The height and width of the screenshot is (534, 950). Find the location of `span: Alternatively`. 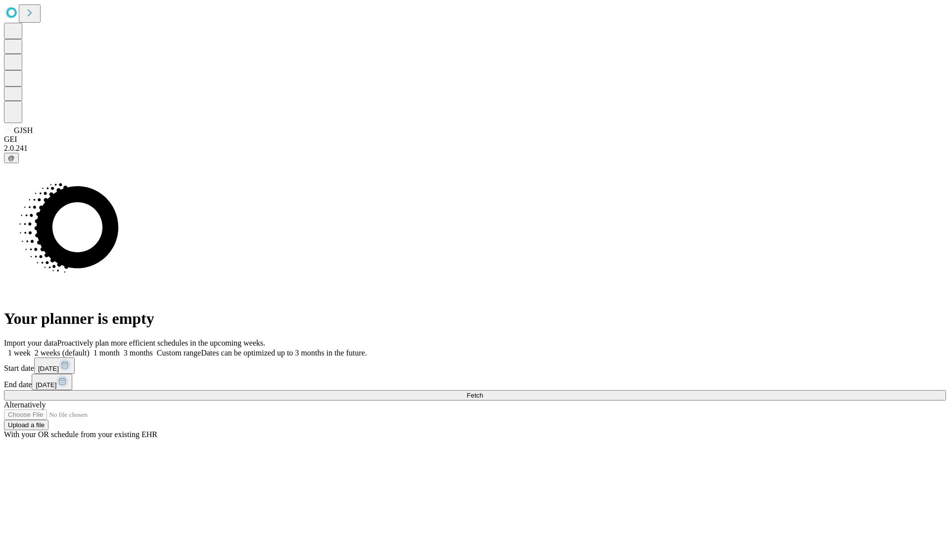

span: Alternatively is located at coordinates (25, 405).